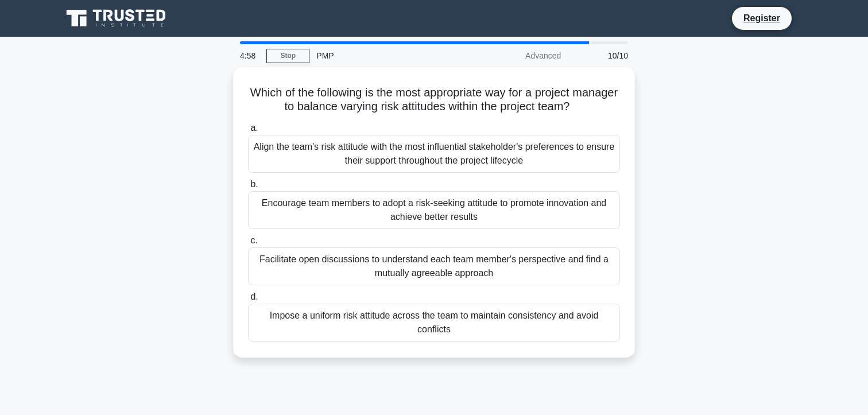  I want to click on a: Register, so click(762, 18).